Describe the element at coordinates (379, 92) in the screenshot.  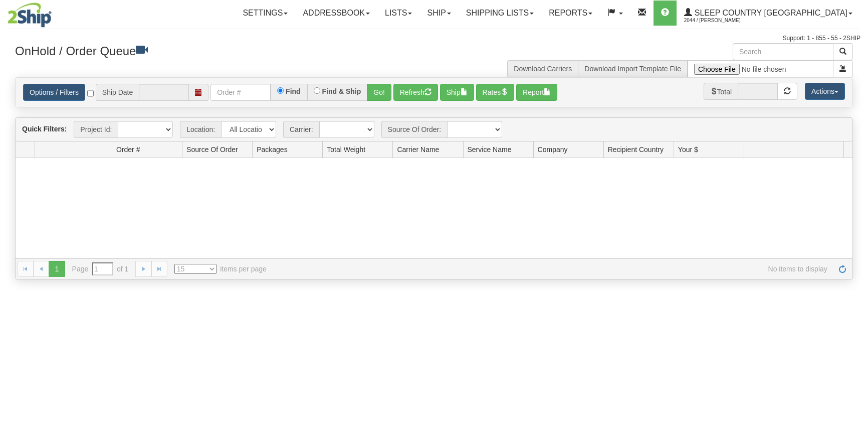
I see `button: Go!` at that location.